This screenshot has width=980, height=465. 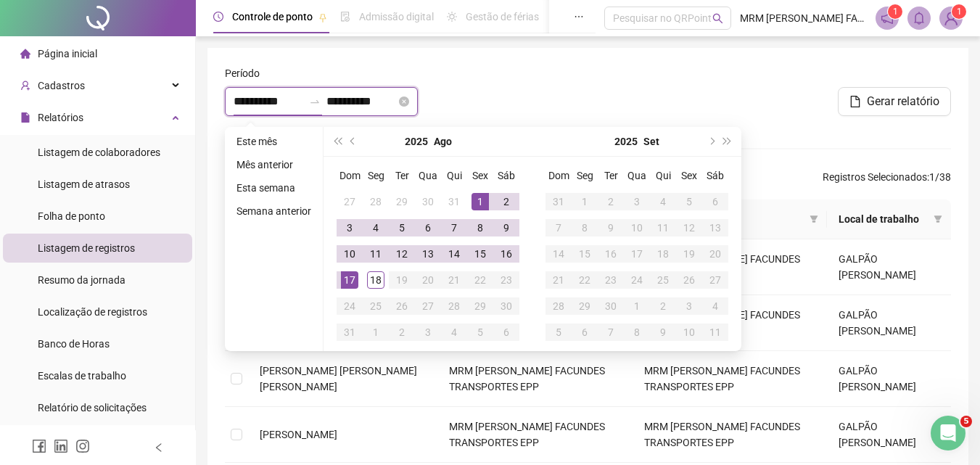 I want to click on td: 2025-10-08, so click(x=637, y=332).